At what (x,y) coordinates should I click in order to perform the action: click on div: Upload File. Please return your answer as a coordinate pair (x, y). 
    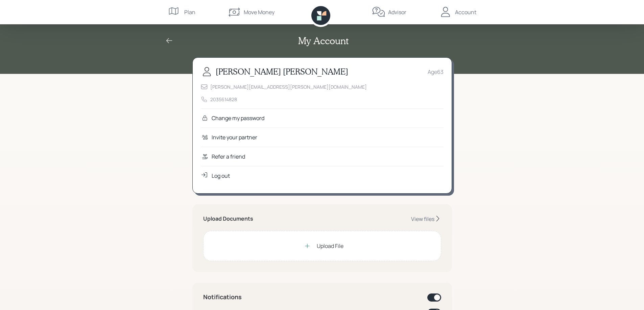
    Looking at the image, I should click on (330, 246).